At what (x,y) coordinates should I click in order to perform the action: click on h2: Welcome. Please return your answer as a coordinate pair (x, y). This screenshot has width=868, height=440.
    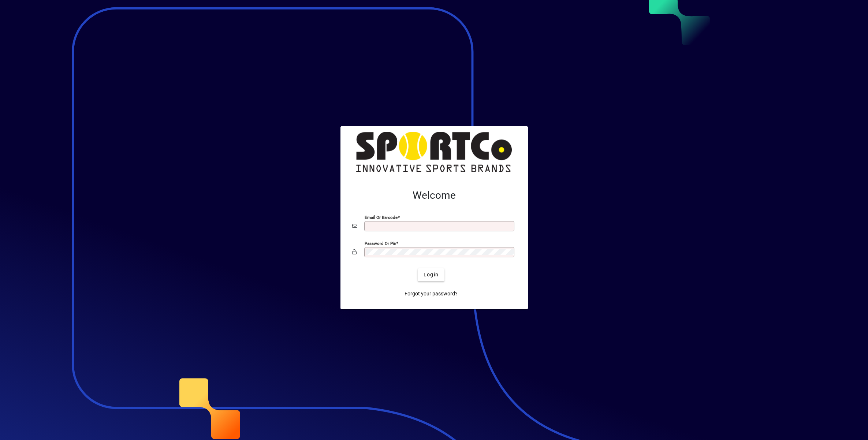
    Looking at the image, I should click on (434, 196).